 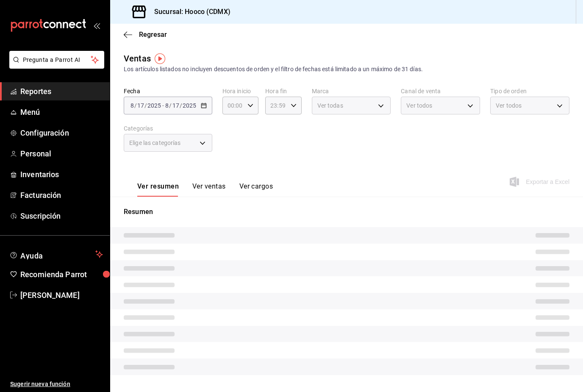 What do you see at coordinates (61, 195) in the screenshot?
I see `span: Facturación` at bounding box center [61, 195].